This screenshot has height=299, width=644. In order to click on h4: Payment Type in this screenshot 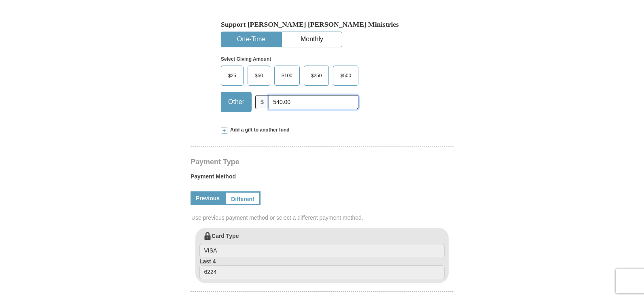, I will do `click(322, 162)`.